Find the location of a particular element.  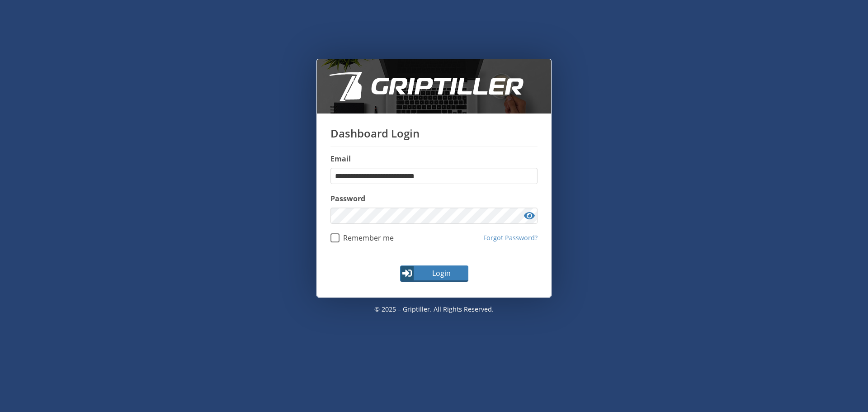

a: Forgot Password? is located at coordinates (511, 238).